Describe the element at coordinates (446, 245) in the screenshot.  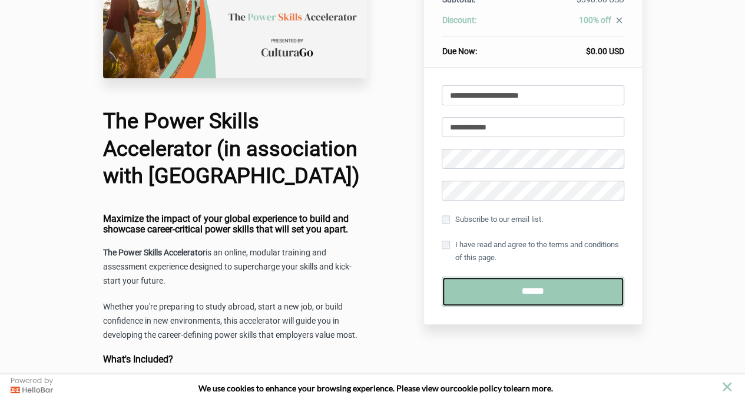
I see `input: I have read and agree to the terms and conditions of this page.` at that location.